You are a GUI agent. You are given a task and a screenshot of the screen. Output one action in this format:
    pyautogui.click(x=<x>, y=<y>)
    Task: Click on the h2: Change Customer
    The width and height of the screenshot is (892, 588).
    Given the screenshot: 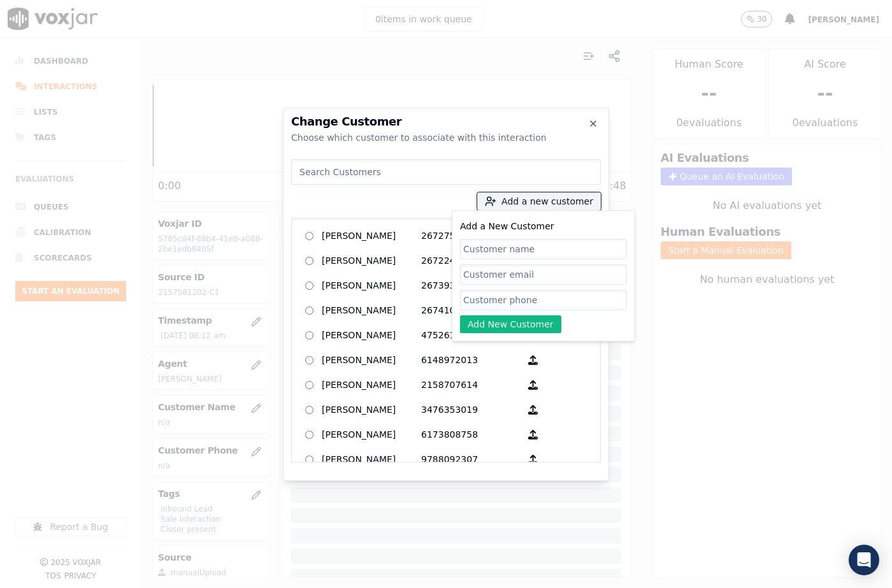 What is the action you would take?
    pyautogui.click(x=446, y=122)
    